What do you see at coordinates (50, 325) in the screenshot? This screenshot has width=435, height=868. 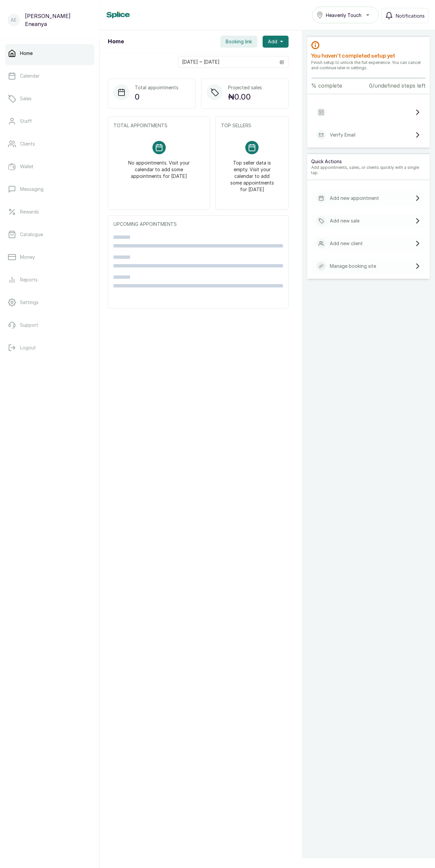 I see `a: Support` at bounding box center [50, 325].